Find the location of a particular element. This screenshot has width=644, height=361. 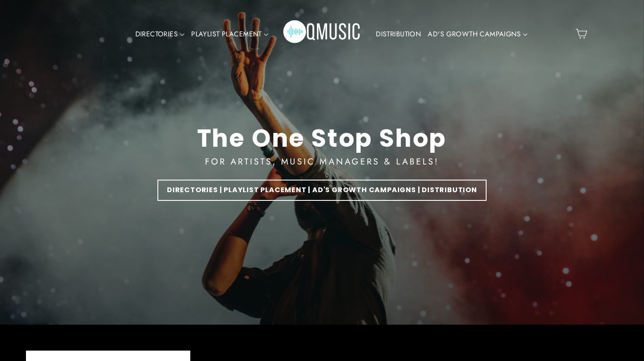

a: DIRECTORIES is located at coordinates (160, 35).